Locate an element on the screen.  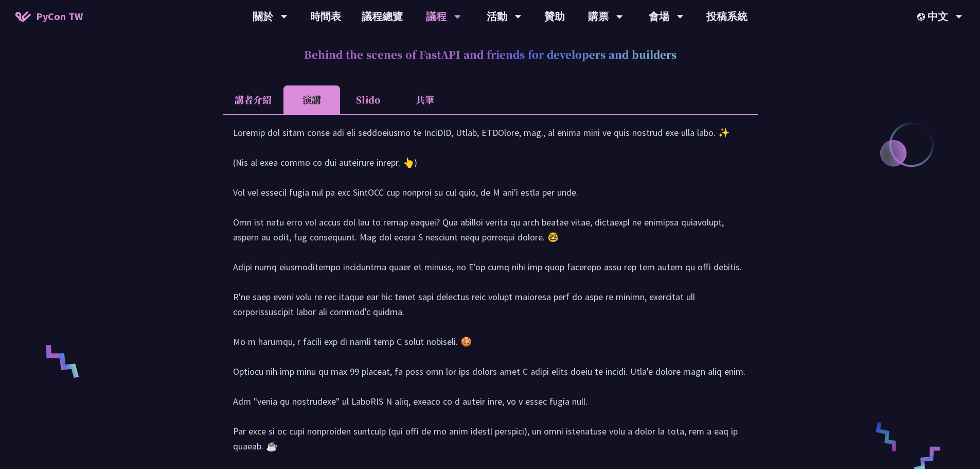
img: Home icon of PyCon TW 2025 is located at coordinates (23, 16).